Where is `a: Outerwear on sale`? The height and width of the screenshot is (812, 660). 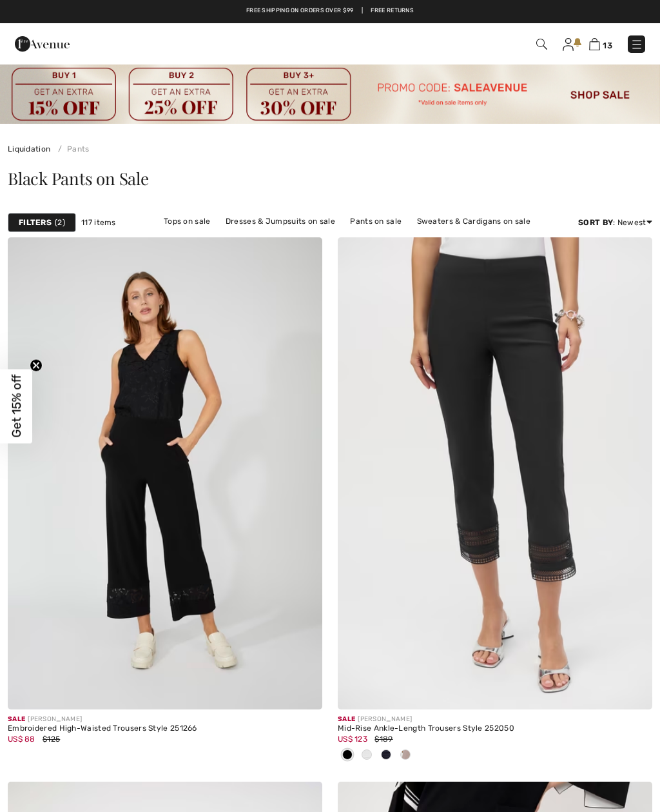
a: Outerwear on sale is located at coordinates (436, 238).